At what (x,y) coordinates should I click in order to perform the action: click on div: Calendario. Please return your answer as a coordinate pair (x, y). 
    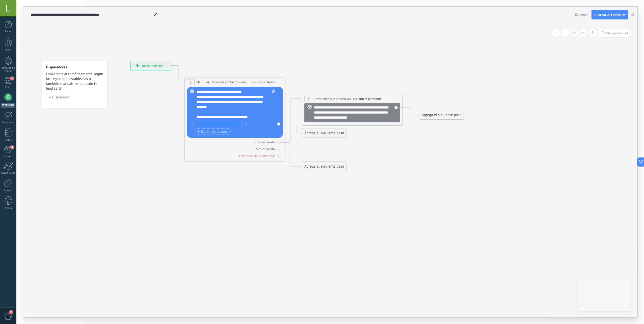
    Looking at the image, I should click on (8, 123).